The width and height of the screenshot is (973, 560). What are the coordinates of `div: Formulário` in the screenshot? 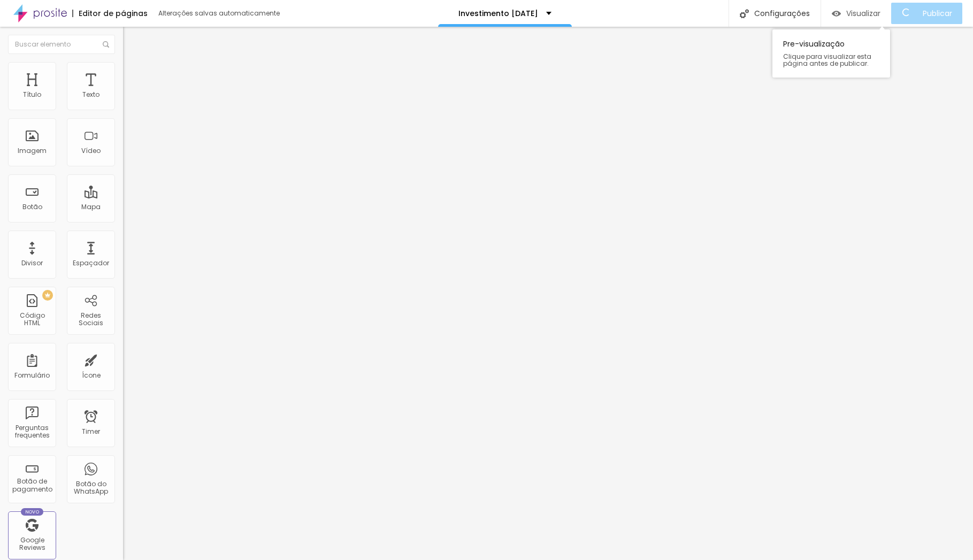 It's located at (32, 375).